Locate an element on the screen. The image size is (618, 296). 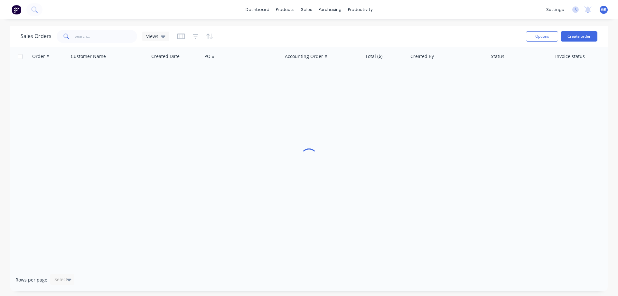
div: purchasing is located at coordinates (330, 10).